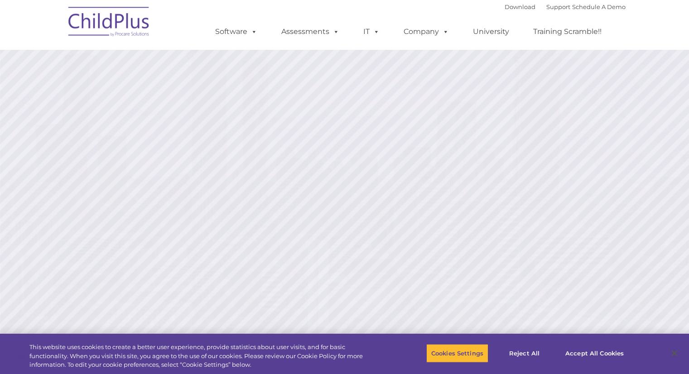 Image resolution: width=689 pixels, height=374 pixels. I want to click on a: Company, so click(426, 32).